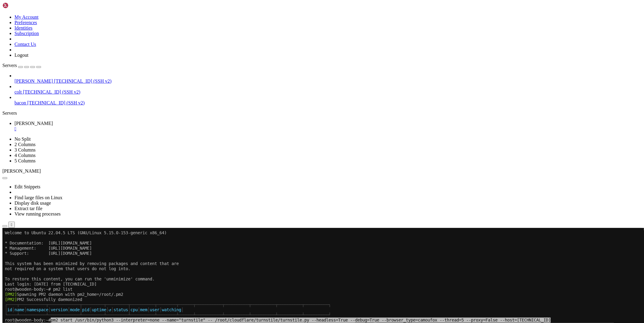 This screenshot has height=323, width=644. What do you see at coordinates (37, 214) in the screenshot?
I see `a: View running processes` at bounding box center [37, 214].